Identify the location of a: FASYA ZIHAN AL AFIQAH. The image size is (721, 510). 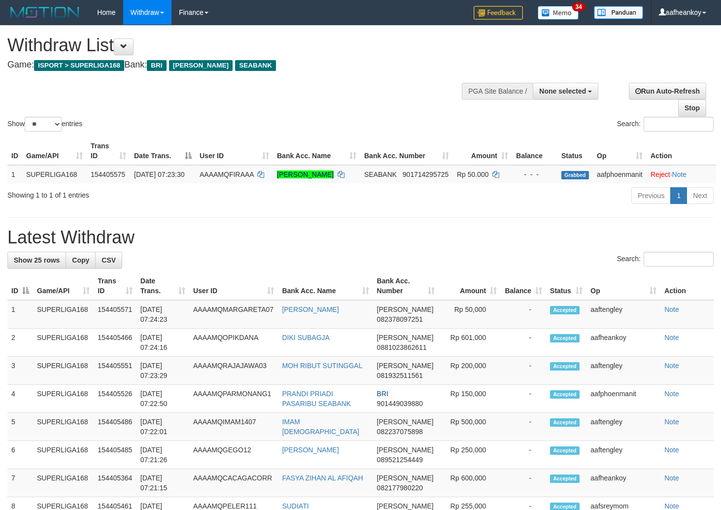
(322, 478).